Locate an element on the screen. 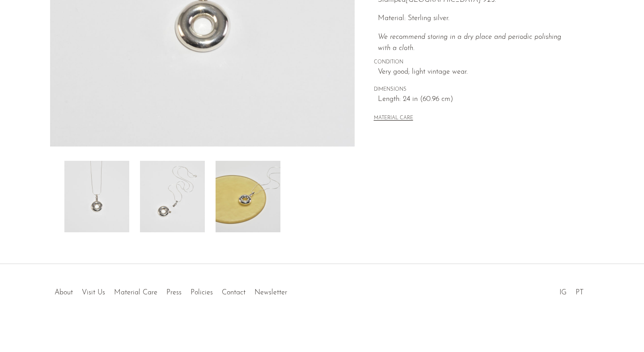 The image size is (644, 352). ul: Quick links is located at coordinates (171, 291).